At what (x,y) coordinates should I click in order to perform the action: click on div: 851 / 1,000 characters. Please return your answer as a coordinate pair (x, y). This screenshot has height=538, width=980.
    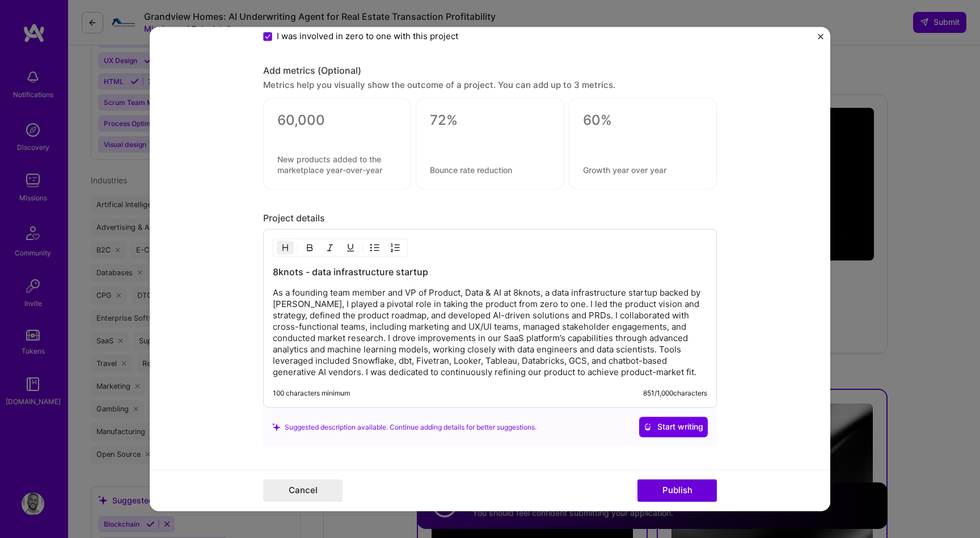
    Looking at the image, I should click on (675, 394).